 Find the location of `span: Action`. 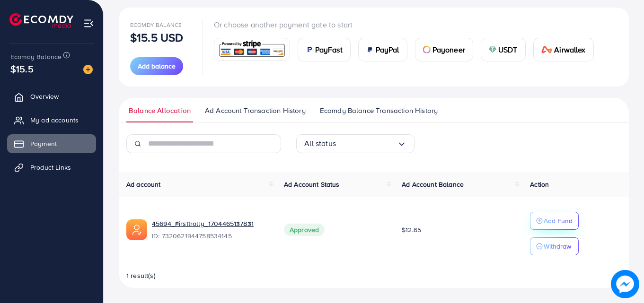

span: Action is located at coordinates (539, 185).